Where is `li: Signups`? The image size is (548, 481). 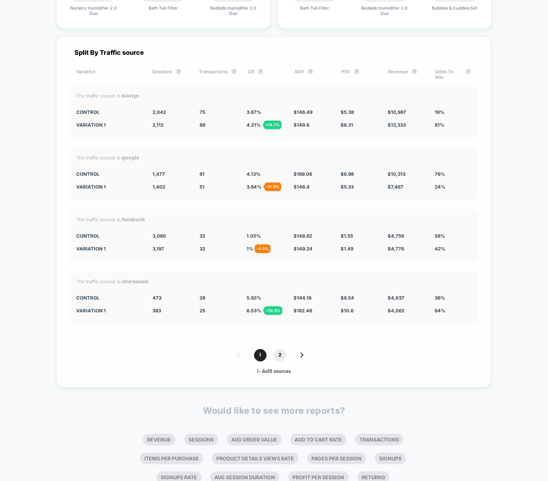
li: Signups is located at coordinates (390, 459).